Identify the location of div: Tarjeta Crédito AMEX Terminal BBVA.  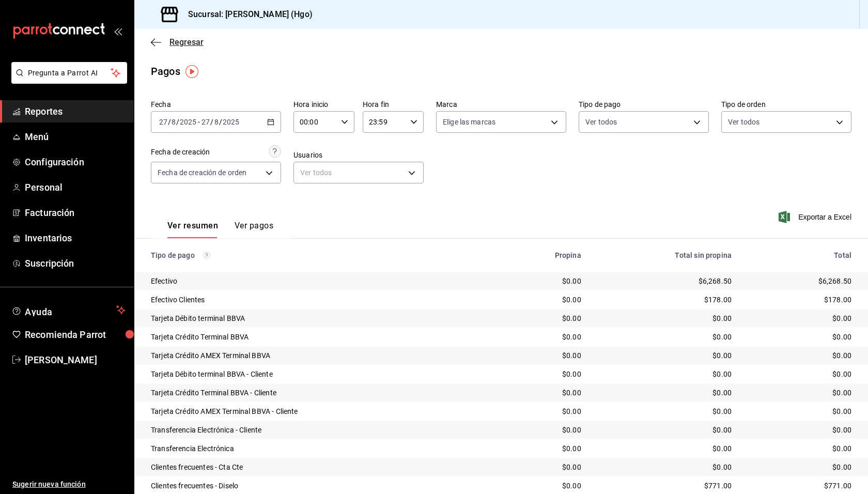
(322, 355).